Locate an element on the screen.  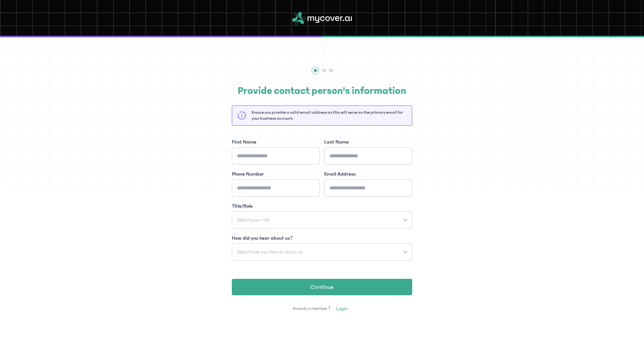
span: Select your role is located at coordinates (253, 220).